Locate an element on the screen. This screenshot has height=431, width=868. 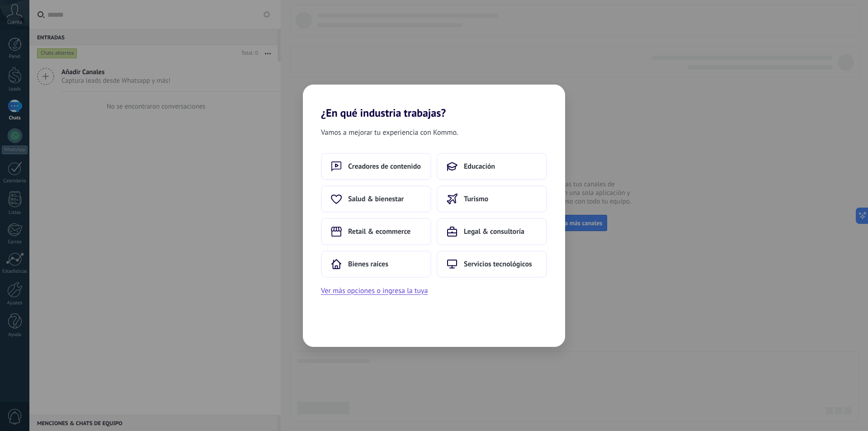
button: Retail & ecommerce is located at coordinates (376, 231).